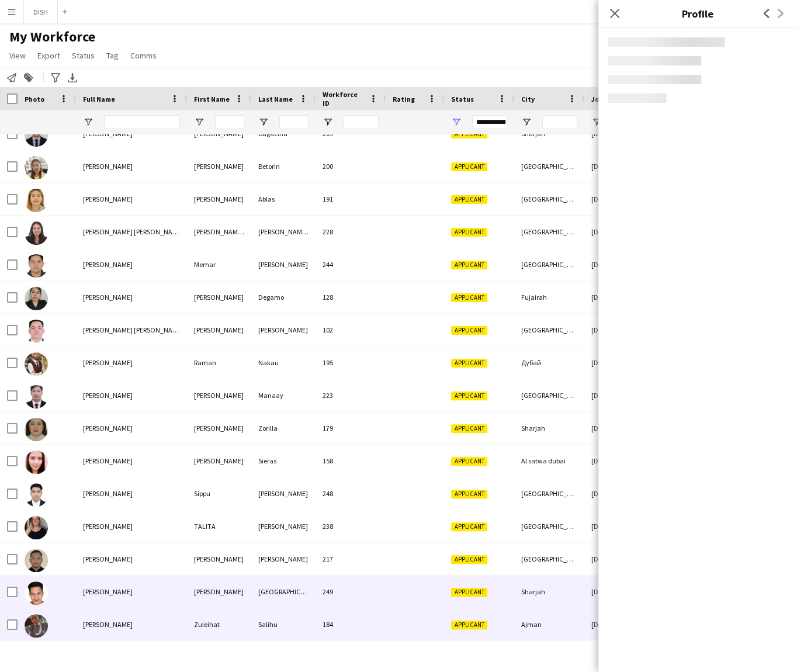 The image size is (797, 672). What do you see at coordinates (18, 56) in the screenshot?
I see `span: View` at bounding box center [18, 56].